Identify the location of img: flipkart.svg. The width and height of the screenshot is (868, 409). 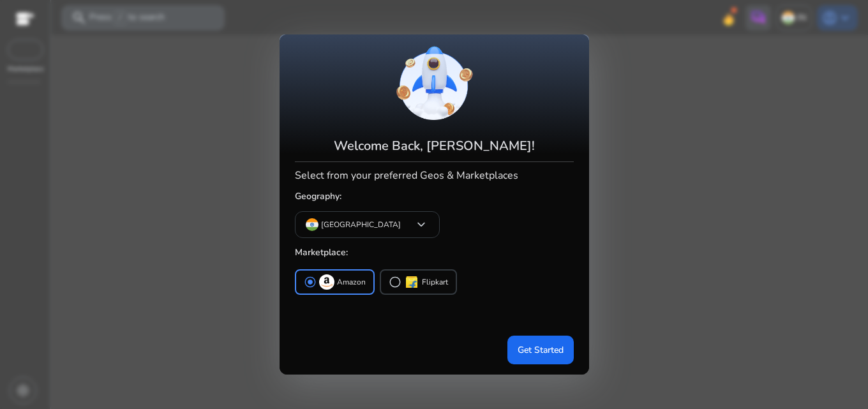
(412, 282).